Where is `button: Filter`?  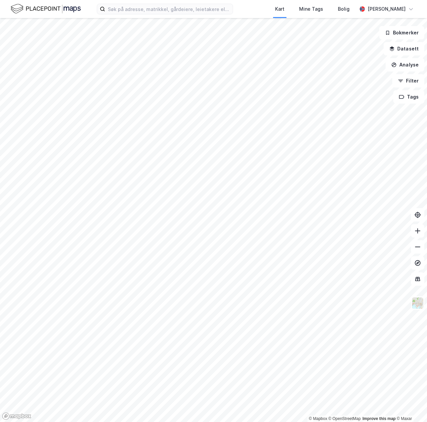
button: Filter is located at coordinates (408, 81).